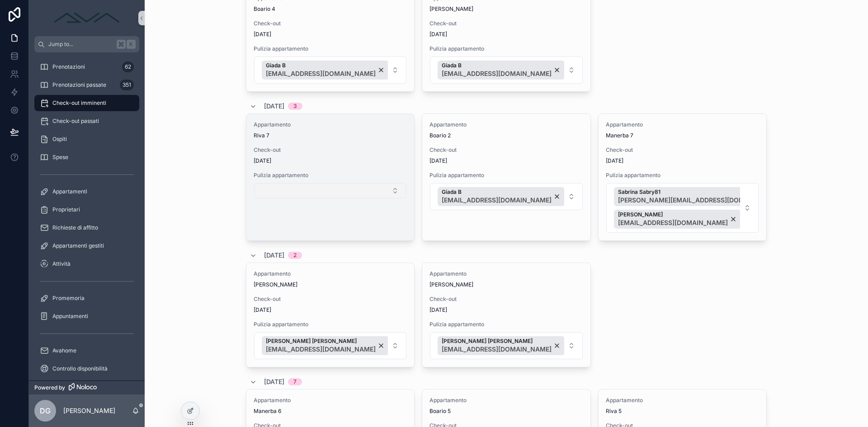 The image size is (868, 427). What do you see at coordinates (81, 44) in the screenshot?
I see `span: Jump to...` at bounding box center [81, 44].